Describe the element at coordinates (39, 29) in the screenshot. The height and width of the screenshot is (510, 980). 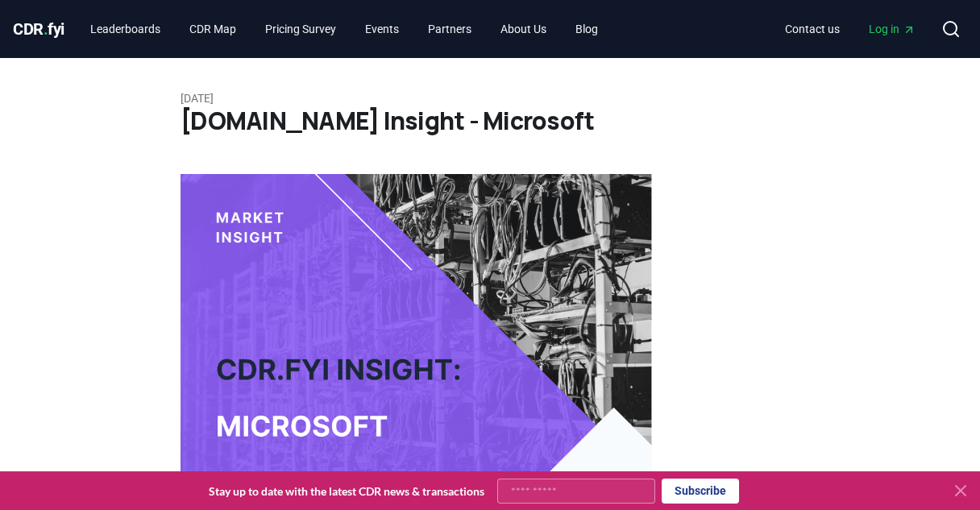
I see `a: CDR.fyi` at that location.